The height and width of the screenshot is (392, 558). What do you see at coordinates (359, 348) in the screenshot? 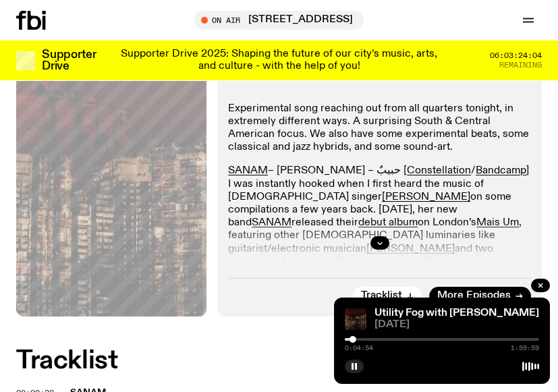
I see `span: 0:04:54` at bounding box center [359, 348].